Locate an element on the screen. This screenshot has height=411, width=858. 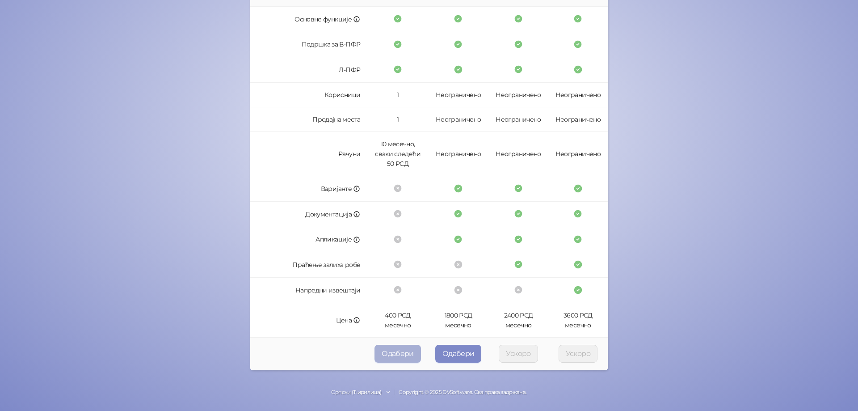
td: 2400 РСД месечно is located at coordinates (518, 320).